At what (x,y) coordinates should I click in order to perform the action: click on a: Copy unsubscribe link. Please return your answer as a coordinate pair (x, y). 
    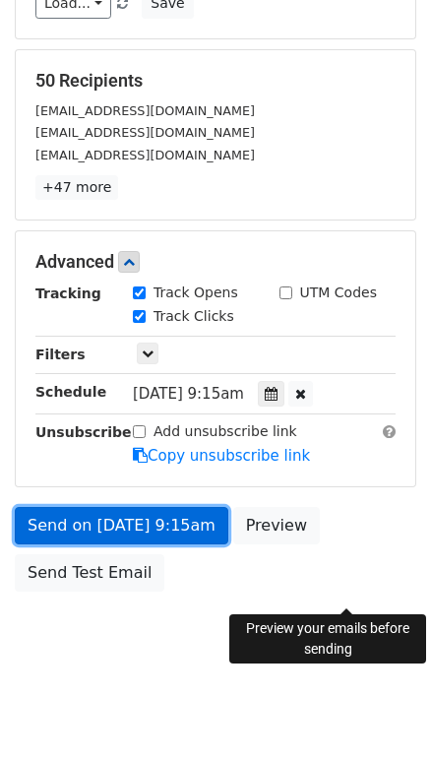
    Looking at the image, I should click on (222, 456).